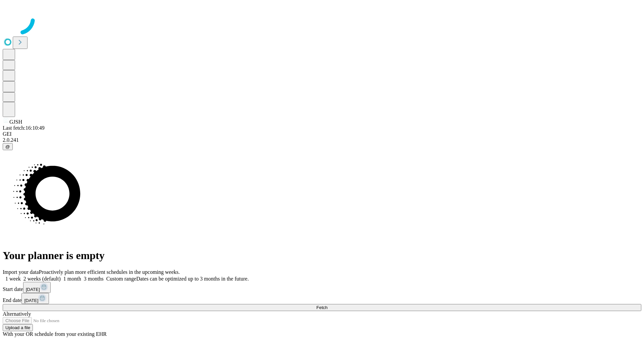  What do you see at coordinates (16, 122) in the screenshot?
I see `span: GJSH` at bounding box center [16, 122].